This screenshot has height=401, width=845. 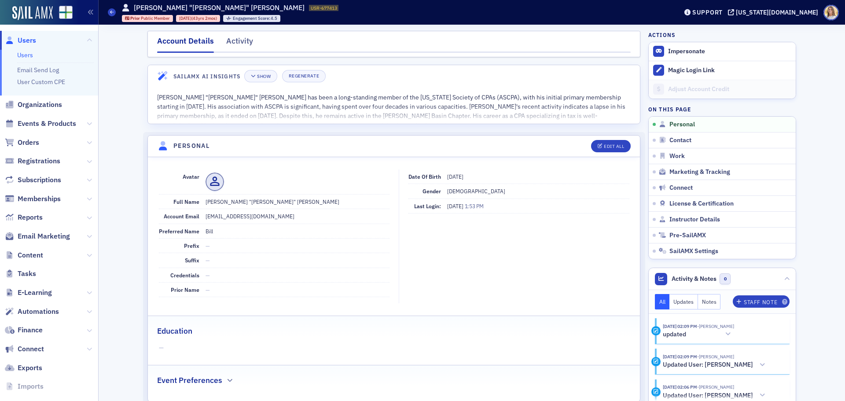 What do you see at coordinates (33, 180) in the screenshot?
I see `a: Subscriptions` at bounding box center [33, 180].